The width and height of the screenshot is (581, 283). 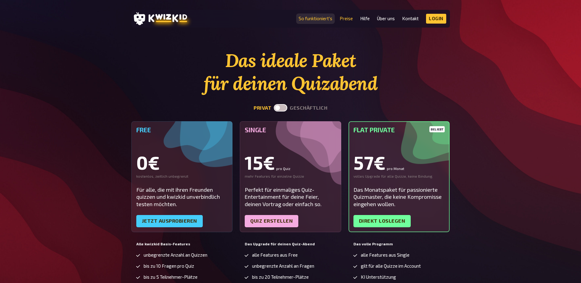 I want to click on div: volles Upgrade für alle Quizze, keine Bindung, so click(x=399, y=176).